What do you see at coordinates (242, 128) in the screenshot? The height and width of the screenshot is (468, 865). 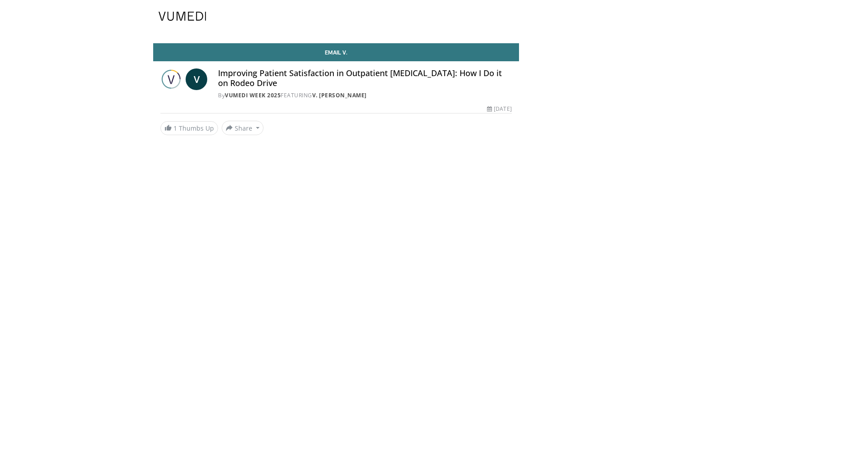 I see `button: Share` at bounding box center [242, 128].